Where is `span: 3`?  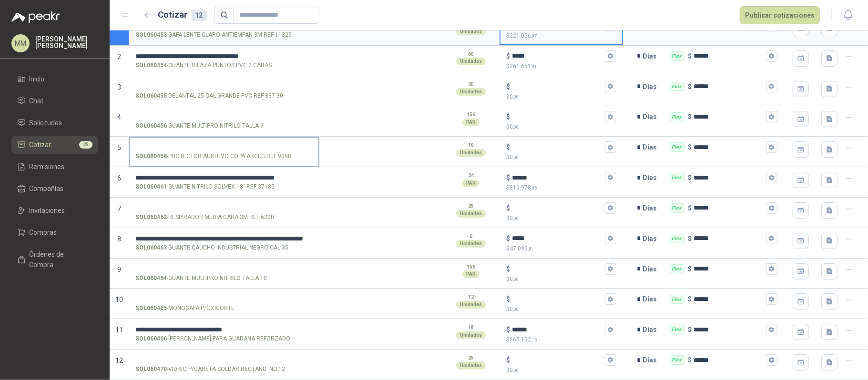 span: 3 is located at coordinates (119, 87).